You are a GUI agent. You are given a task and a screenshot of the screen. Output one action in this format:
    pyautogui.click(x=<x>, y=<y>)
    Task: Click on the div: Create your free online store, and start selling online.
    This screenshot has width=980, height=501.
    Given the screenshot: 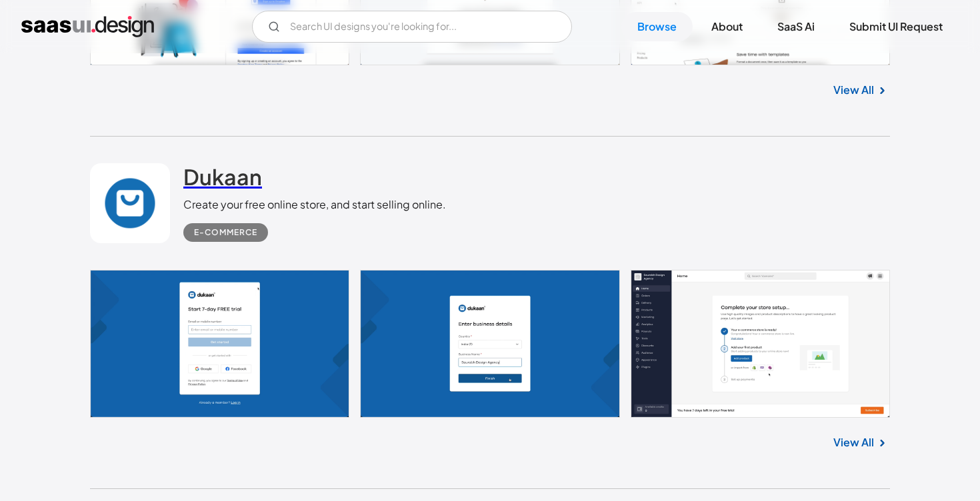 What is the action you would take?
    pyautogui.click(x=315, y=205)
    